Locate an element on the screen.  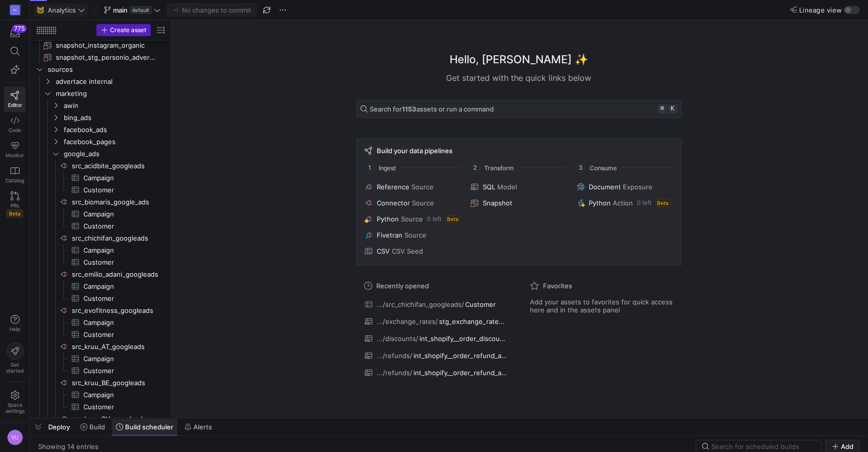
span: int_shopify__order_refund_adjustments is located at coordinates (460, 356).